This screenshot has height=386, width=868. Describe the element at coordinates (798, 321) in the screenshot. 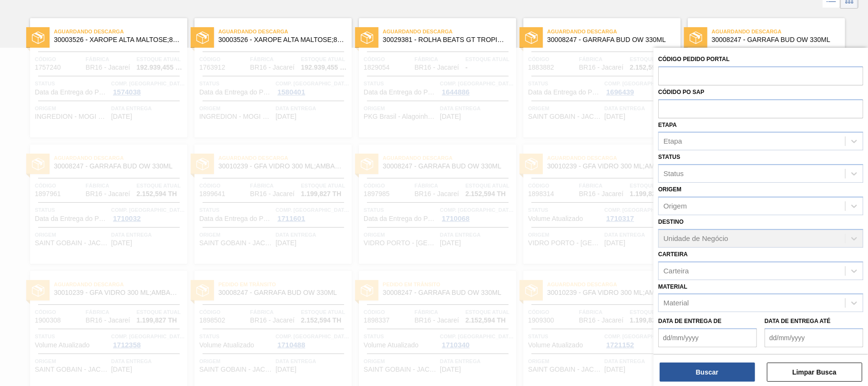

I see `label: Data de Entrega até` at that location.